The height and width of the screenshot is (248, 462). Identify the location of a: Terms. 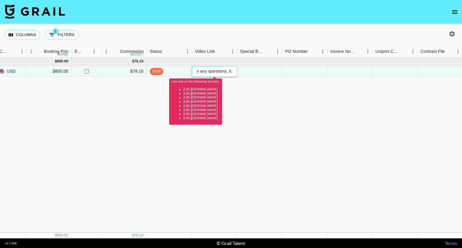
(451, 243).